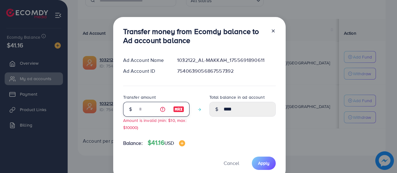  I want to click on div: 1032122_AL-MAKKAH_1755691890611, so click(226, 60).